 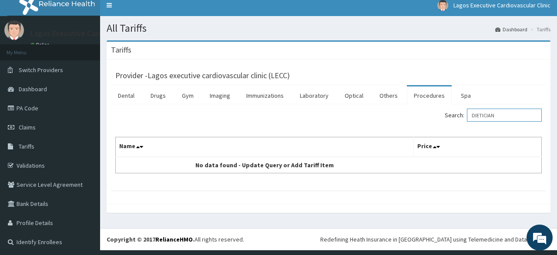 I want to click on td: No data found - Update Query or Add Tariff Item, so click(x=264, y=165).